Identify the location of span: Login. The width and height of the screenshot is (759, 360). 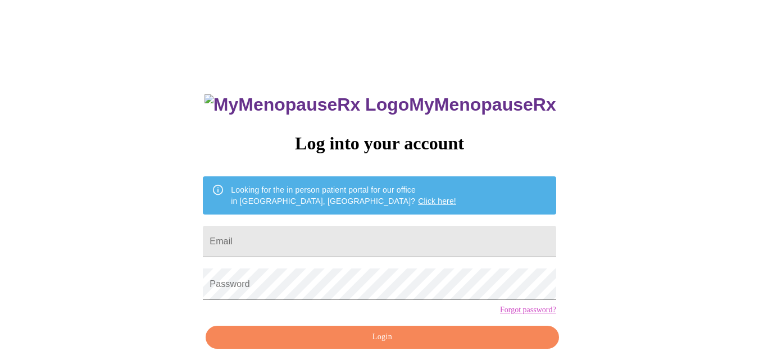
(382, 337).